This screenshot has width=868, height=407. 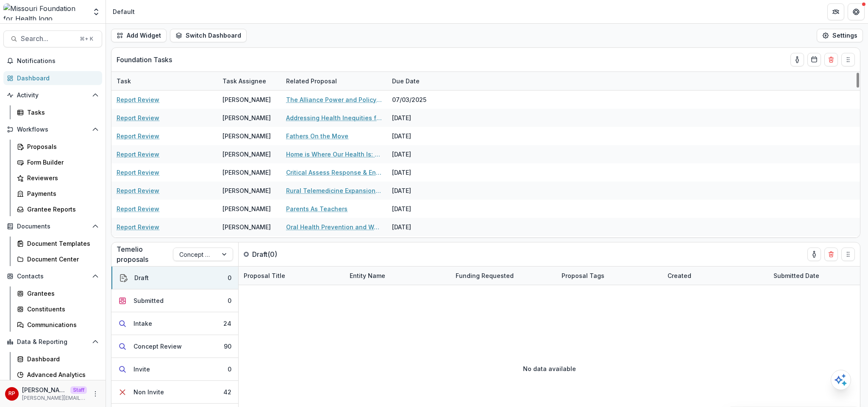 What do you see at coordinates (58, 162) in the screenshot?
I see `a: Form Builder` at bounding box center [58, 162].